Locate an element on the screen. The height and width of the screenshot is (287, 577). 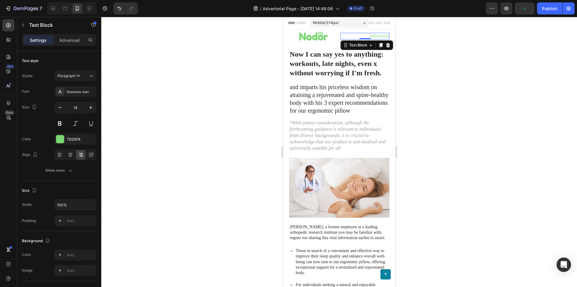
span: Draft is located at coordinates (358, 8).